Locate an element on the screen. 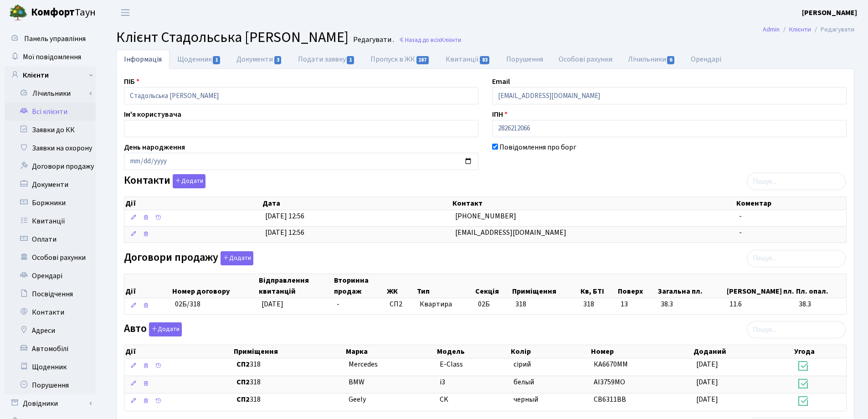 The image size is (868, 419). span: E-Class is located at coordinates (451, 364).